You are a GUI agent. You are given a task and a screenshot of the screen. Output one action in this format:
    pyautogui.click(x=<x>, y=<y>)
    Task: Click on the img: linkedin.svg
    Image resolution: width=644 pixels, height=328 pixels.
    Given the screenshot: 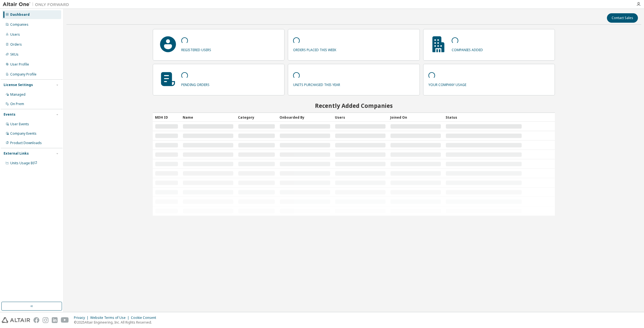 What is the action you would take?
    pyautogui.click(x=55, y=320)
    